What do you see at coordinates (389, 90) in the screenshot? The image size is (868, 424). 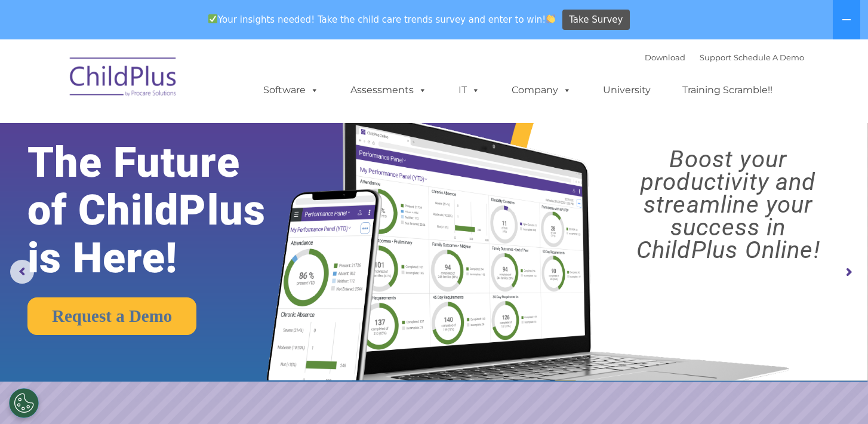 I see `a: Assessments` at bounding box center [389, 90].